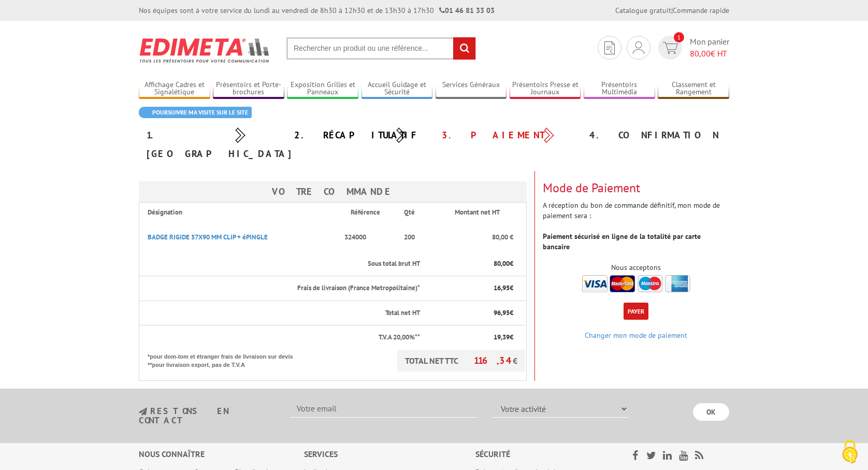 The image size is (868, 470). I want to click on div: 4. Confirmation, so click(656, 135).